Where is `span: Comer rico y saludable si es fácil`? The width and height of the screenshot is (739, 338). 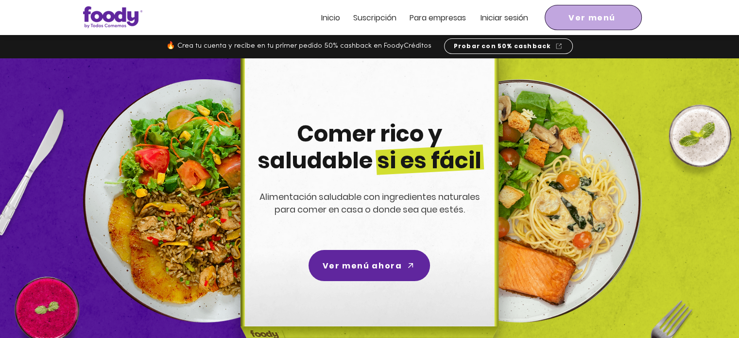 span: Comer rico y saludable si es fácil is located at coordinates (369, 147).